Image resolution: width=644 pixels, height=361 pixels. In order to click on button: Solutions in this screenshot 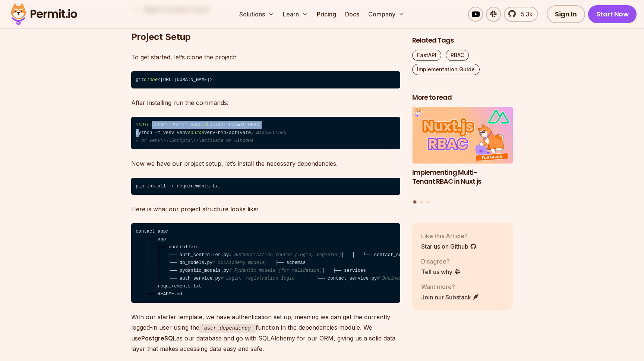, I will do `click(256, 14)`.